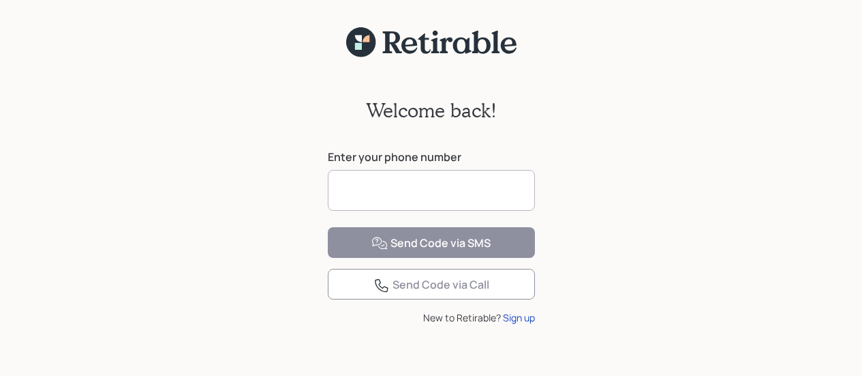 The image size is (862, 376). What do you see at coordinates (431, 284) in the screenshot?
I see `button: Send Code via Call` at bounding box center [431, 284].